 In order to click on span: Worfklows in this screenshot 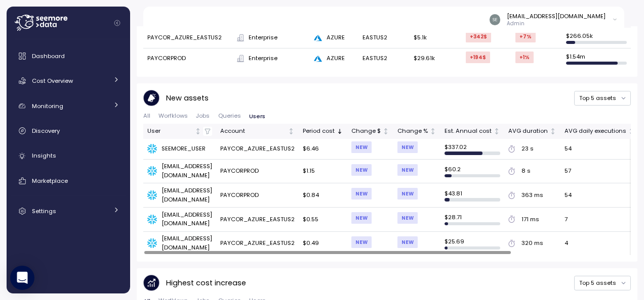, I will do `click(173, 116)`.